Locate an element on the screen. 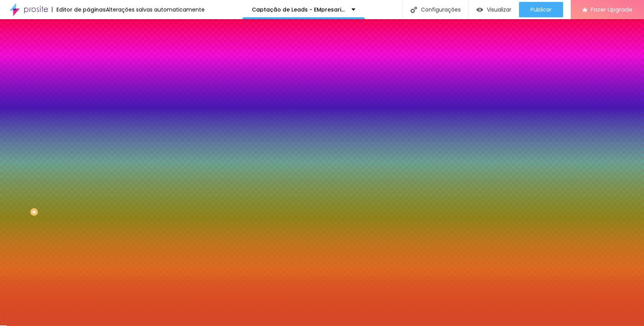 This screenshot has height=326, width=644. img: Icone is located at coordinates (414, 10).